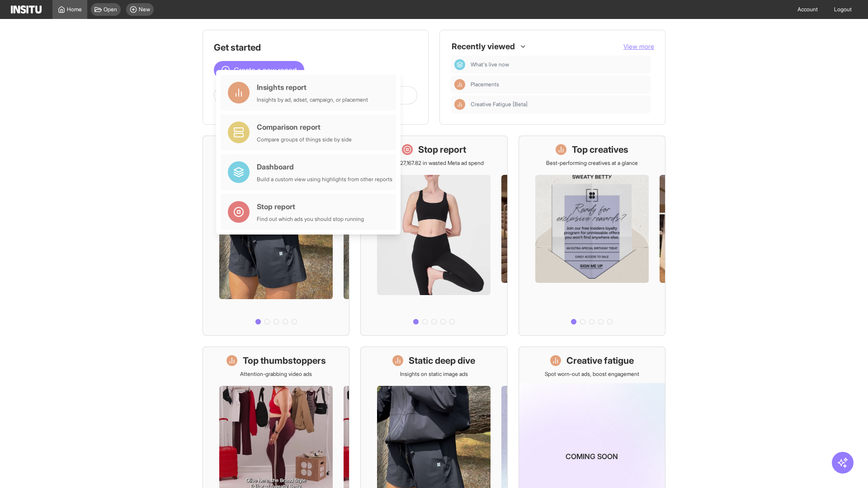  What do you see at coordinates (276, 374) in the screenshot?
I see `p: Attention-grabbing video ads` at bounding box center [276, 374].